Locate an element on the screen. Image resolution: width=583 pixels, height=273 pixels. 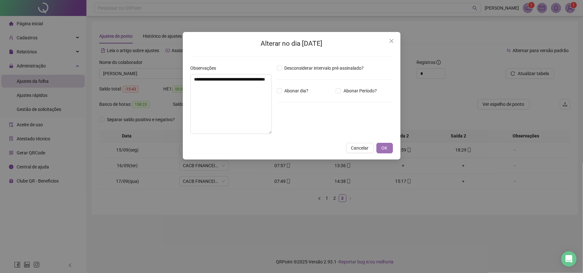
button: Cancelar is located at coordinates (360, 148).